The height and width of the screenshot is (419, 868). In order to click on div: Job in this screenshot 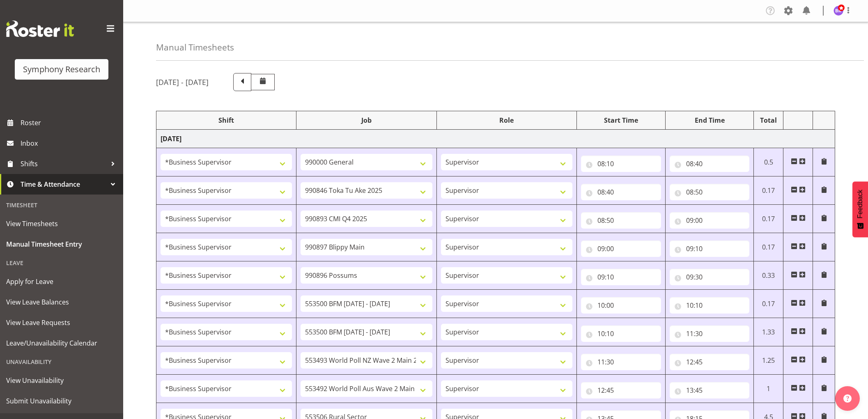, I will do `click(366, 120)`.